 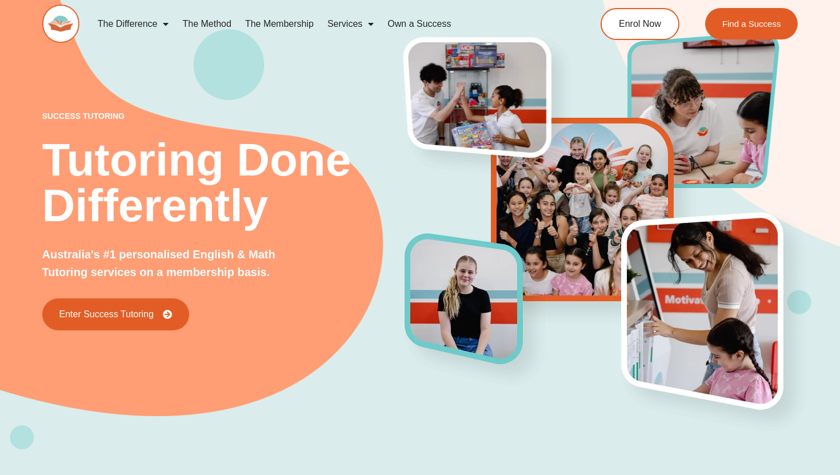 What do you see at coordinates (350, 24) in the screenshot?
I see `a: Services` at bounding box center [350, 24].